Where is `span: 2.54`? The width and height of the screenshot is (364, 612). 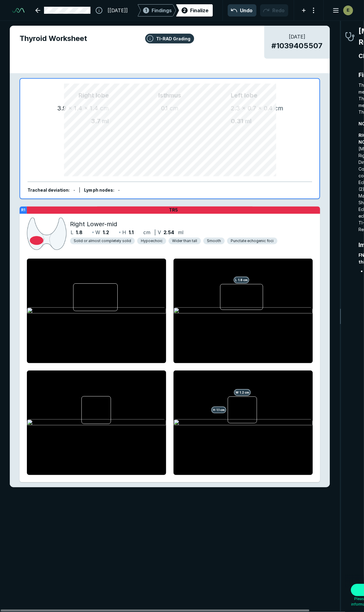
span: 2.54 is located at coordinates (169, 233).